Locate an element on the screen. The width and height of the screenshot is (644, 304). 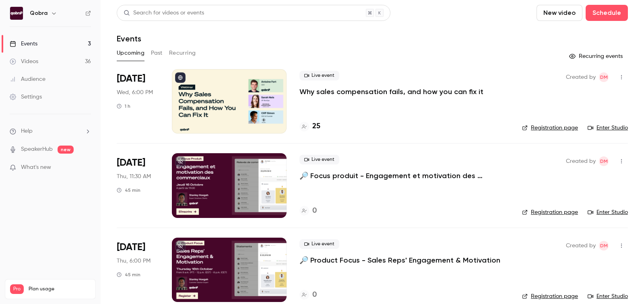
div: Oct 16 Thu, 6:00 PM (Europe/Paris) is located at coordinates (138, 270).